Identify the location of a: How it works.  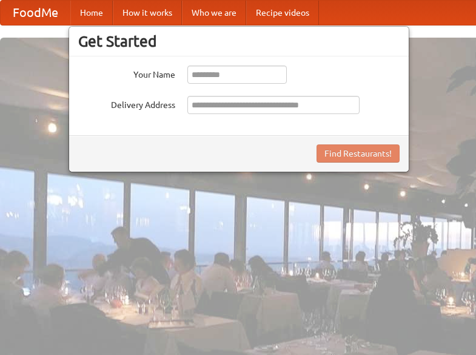
(147, 13).